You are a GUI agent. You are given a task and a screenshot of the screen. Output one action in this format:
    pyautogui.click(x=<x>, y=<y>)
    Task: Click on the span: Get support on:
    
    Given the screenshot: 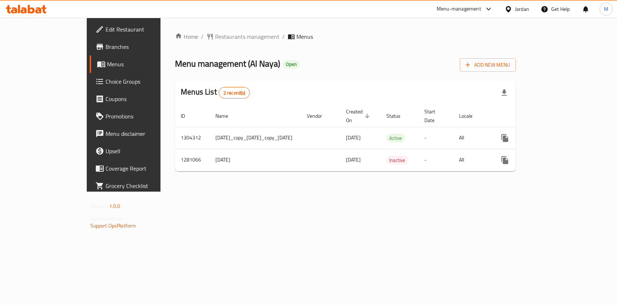 What is the action you would take?
    pyautogui.click(x=107, y=218)
    